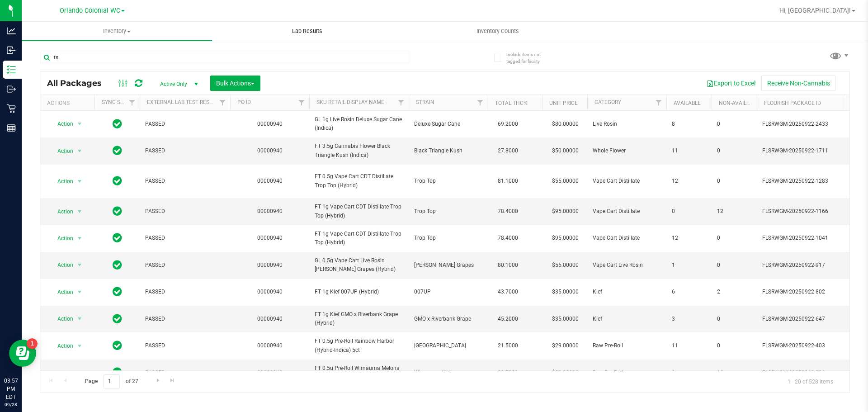  Describe the element at coordinates (116, 31) in the screenshot. I see `a: Inventory` at that location.